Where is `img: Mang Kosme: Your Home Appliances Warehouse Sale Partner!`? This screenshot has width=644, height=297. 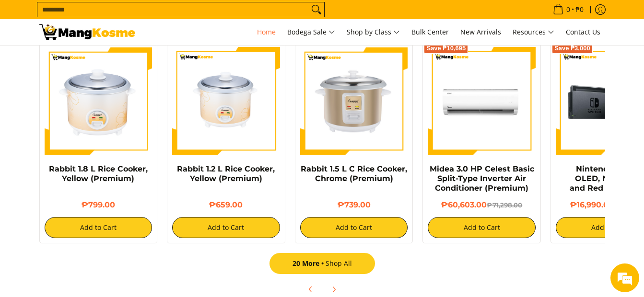
img: Mang Kosme: Your Home Appliances Warehouse Sale Partner! is located at coordinates (88, 32).